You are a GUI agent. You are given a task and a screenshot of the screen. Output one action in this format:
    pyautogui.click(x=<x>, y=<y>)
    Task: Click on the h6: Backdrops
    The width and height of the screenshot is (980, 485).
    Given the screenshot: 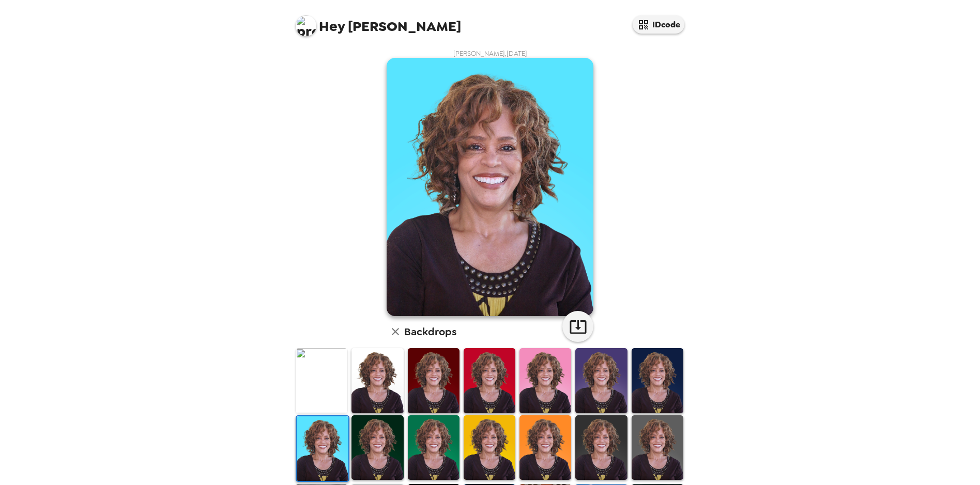 What is the action you would take?
    pyautogui.click(x=430, y=332)
    